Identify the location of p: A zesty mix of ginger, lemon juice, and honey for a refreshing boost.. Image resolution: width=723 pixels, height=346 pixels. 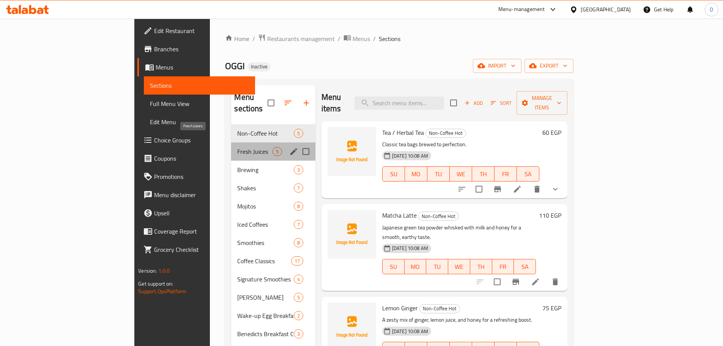
(461, 319).